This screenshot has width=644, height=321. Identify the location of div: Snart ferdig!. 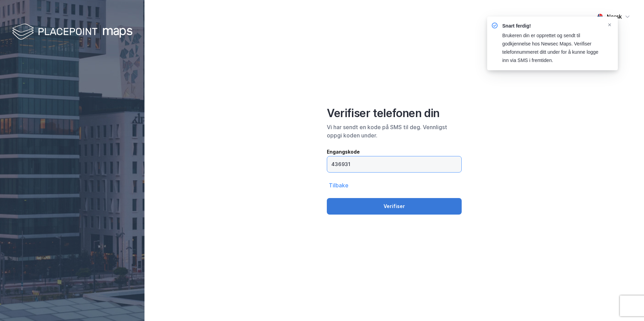
(552, 26).